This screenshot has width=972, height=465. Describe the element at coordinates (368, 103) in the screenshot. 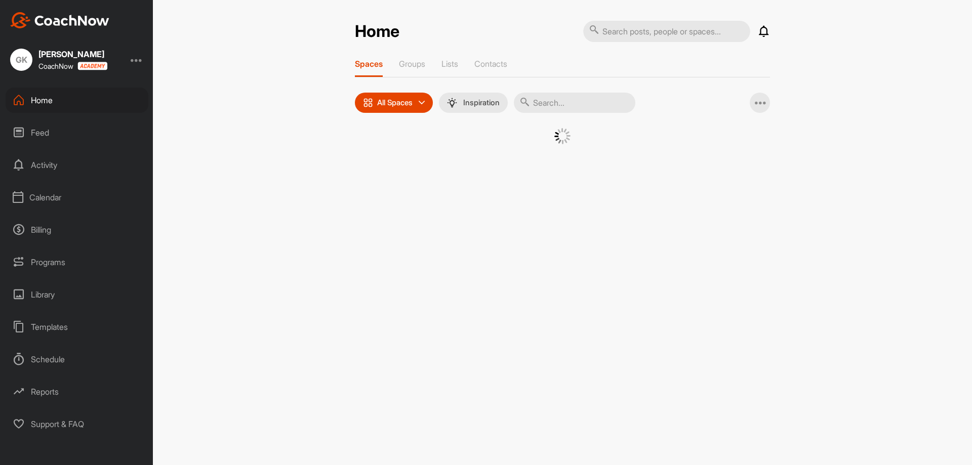

I see `img: icon` at that location.